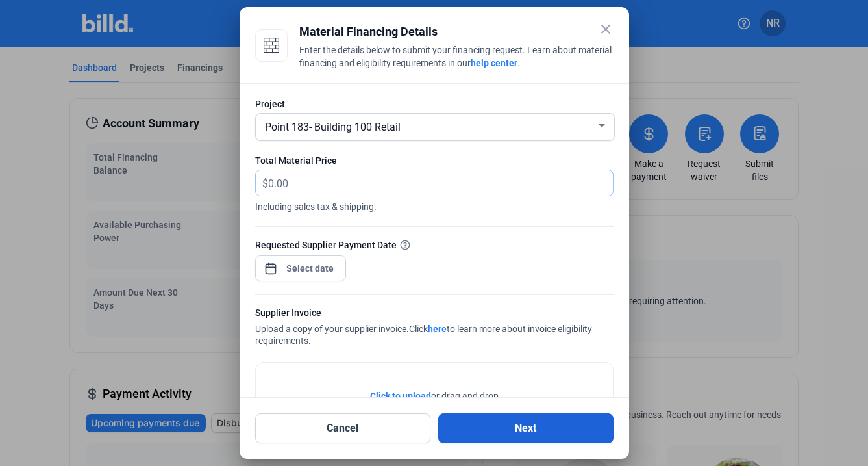 The height and width of the screenshot is (466, 868). What do you see at coordinates (435, 328) in the screenshot?
I see `div: Upload a copy of your supplier invoice.` at bounding box center [435, 328].